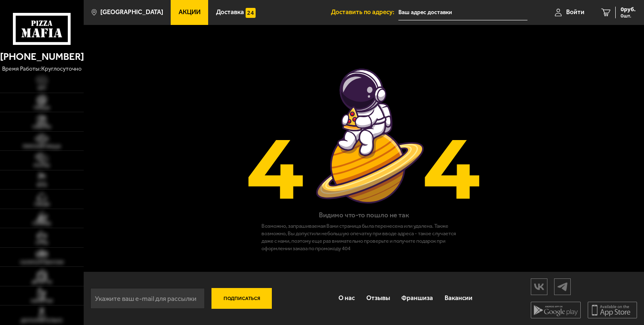 The width and height of the screenshot is (644, 325). Describe the element at coordinates (365, 12) in the screenshot. I see `span: Доставить по адресу:` at that location.